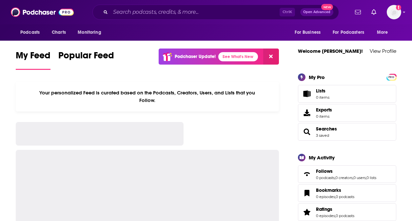 Image resolution: width=412 pixels, height=221 pixels. What do you see at coordinates (307, 32) in the screenshot?
I see `span: For Business` at bounding box center [307, 32].